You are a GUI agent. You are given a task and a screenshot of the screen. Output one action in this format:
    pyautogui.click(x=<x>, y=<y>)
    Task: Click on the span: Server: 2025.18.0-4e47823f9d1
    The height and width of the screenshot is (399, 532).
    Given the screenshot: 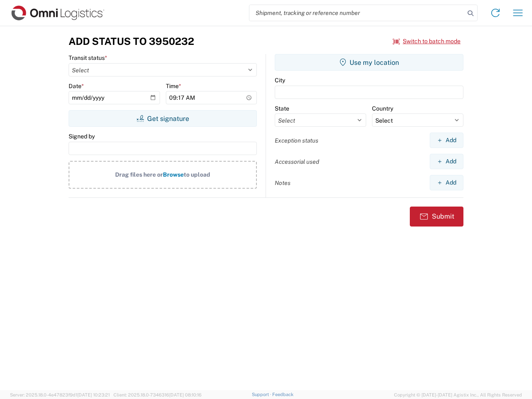 What is the action you would take?
    pyautogui.click(x=60, y=395)
    